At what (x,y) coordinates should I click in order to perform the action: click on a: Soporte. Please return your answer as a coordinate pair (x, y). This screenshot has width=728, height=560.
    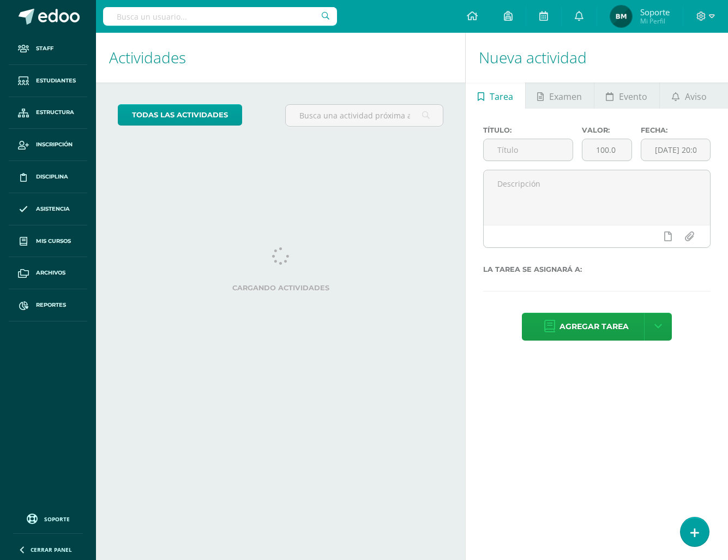
    Looking at the image, I should click on (48, 518).